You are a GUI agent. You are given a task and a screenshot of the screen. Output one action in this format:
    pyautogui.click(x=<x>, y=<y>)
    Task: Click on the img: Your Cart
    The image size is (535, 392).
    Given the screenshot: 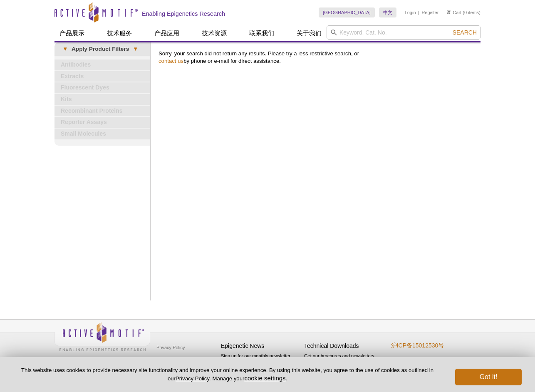 What is the action you would take?
    pyautogui.click(x=449, y=12)
    